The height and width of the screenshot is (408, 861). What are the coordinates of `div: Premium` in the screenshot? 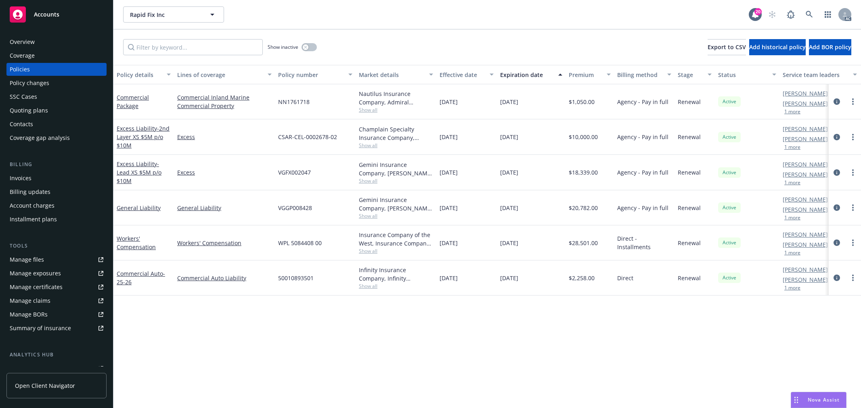 It's located at (585, 75).